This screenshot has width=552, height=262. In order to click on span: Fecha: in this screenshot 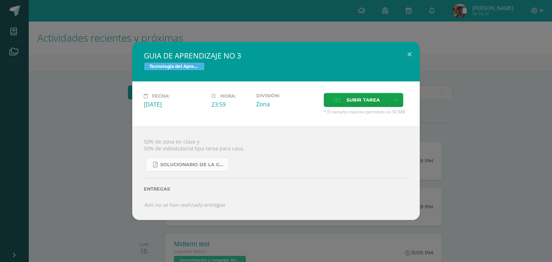, I will do `click(161, 96)`.